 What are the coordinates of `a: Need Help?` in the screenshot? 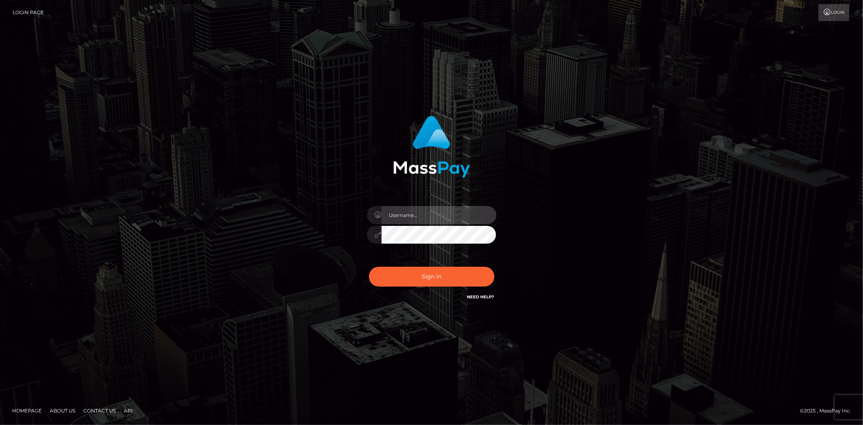 It's located at (480, 296).